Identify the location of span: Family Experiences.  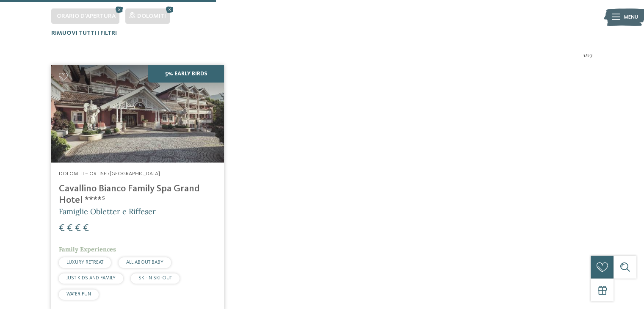
(87, 249).